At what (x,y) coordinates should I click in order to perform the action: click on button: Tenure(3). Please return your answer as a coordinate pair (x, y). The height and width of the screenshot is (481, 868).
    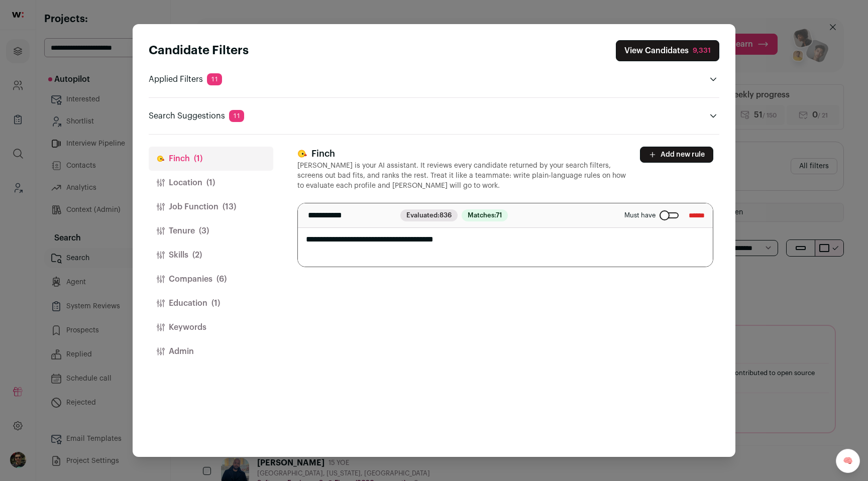
    Looking at the image, I should click on (211, 231).